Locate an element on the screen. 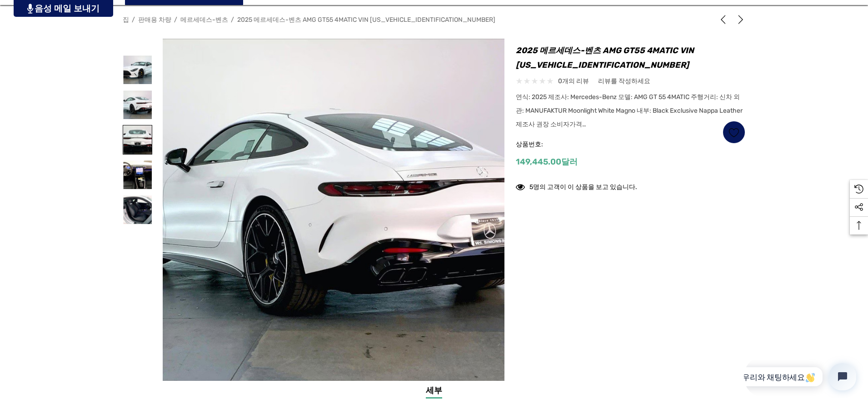  font: 리뷰를 작성하세요 is located at coordinates (624, 81).